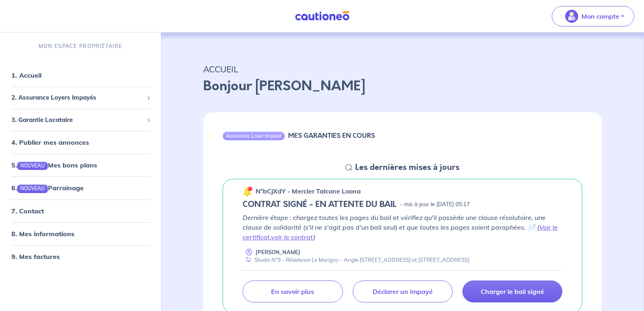 Image resolution: width=644 pixels, height=311 pixels. I want to click on div: 6.NOUVEAUParrainage, so click(81, 187).